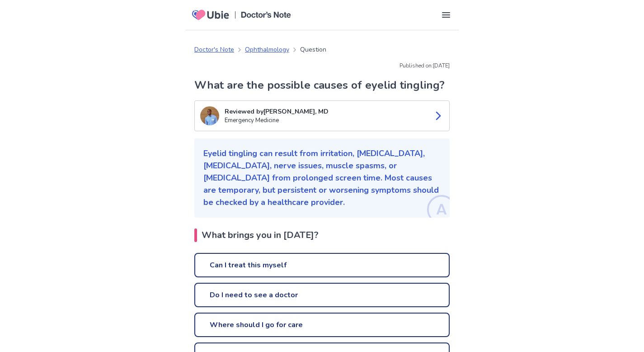 The height and width of the screenshot is (352, 644). I want to click on img: Doctors Note Logo, so click(266, 15).